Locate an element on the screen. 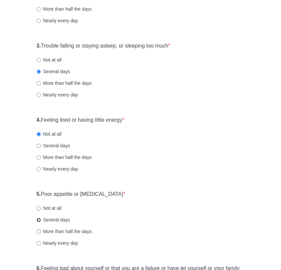  strong: 4. is located at coordinates (39, 120).